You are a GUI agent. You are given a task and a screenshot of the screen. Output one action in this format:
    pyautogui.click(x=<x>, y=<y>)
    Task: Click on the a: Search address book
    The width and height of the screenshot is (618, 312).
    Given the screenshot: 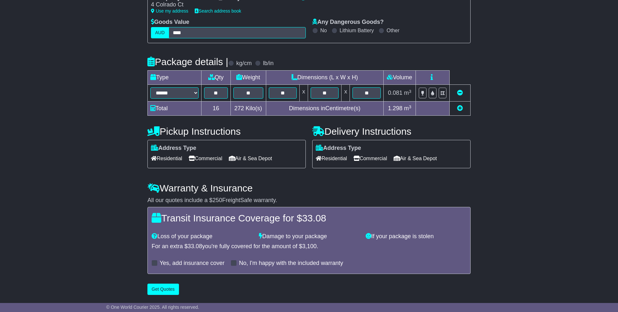 What is the action you would take?
    pyautogui.click(x=218, y=11)
    